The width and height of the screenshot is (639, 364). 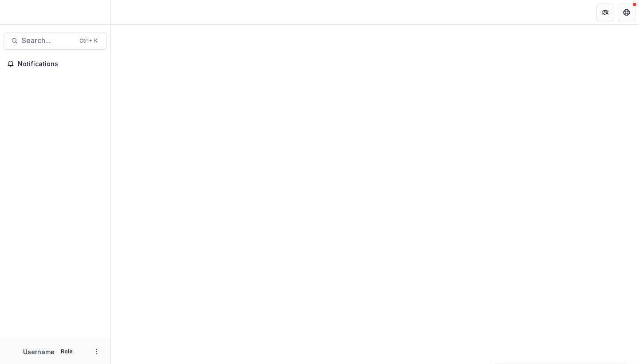 What do you see at coordinates (88, 41) in the screenshot?
I see `div: Ctrl + K` at bounding box center [88, 41].